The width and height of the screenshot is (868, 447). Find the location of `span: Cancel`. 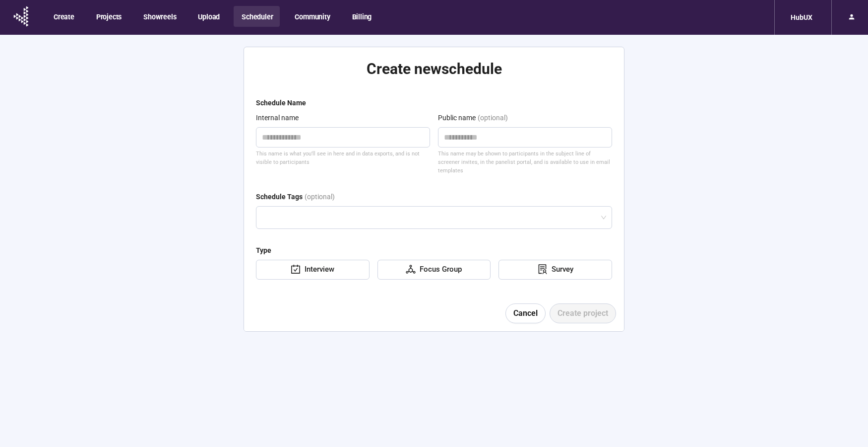

span: Cancel is located at coordinates (525, 312).